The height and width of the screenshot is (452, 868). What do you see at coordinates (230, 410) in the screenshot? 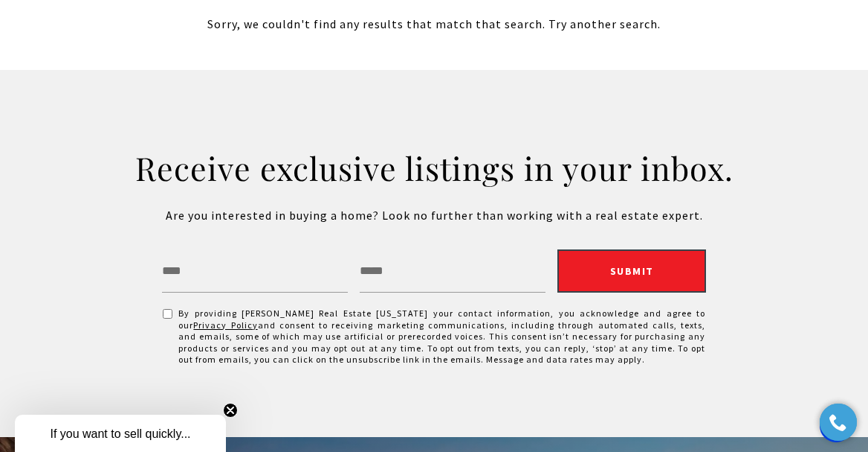
I see `button: Close teaser` at bounding box center [230, 410].